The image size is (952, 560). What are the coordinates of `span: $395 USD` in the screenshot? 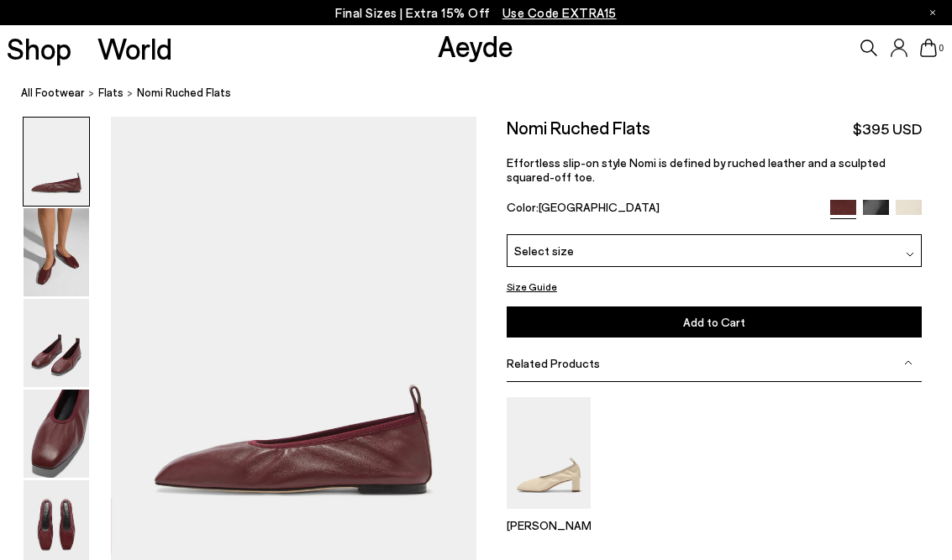 It's located at (887, 128).